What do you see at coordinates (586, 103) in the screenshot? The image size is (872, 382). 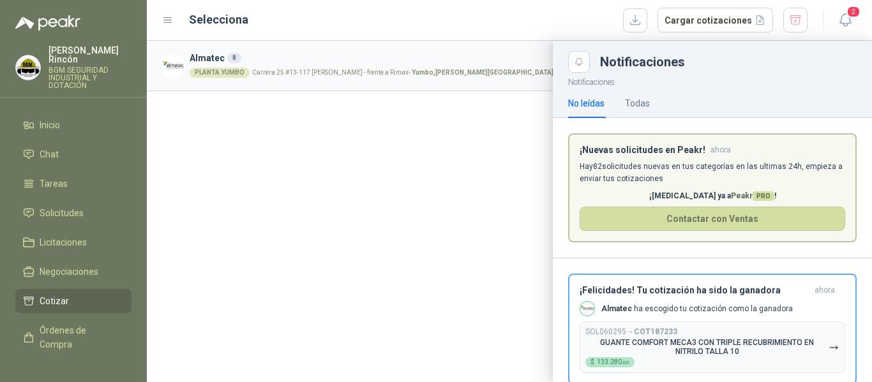 I see `div: No leídas` at bounding box center [586, 103].